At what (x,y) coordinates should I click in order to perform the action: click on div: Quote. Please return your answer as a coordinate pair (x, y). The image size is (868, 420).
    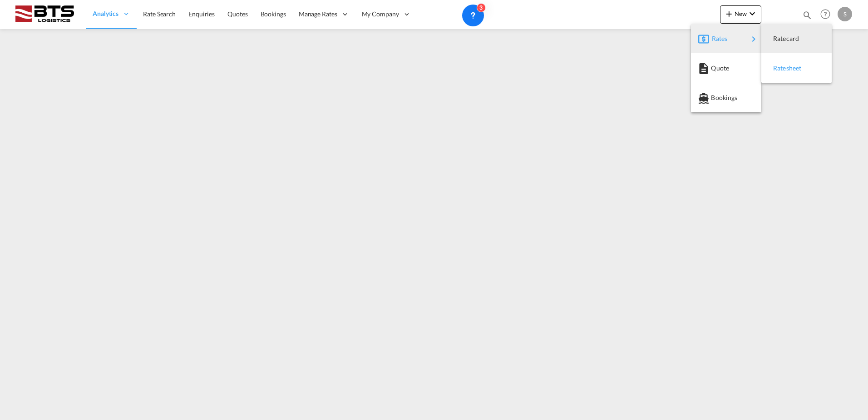
    Looking at the image, I should click on (726, 68).